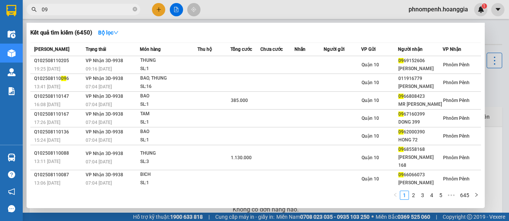 This screenshot has height=221, width=509. I want to click on span: VP Nhận, so click(452, 49).